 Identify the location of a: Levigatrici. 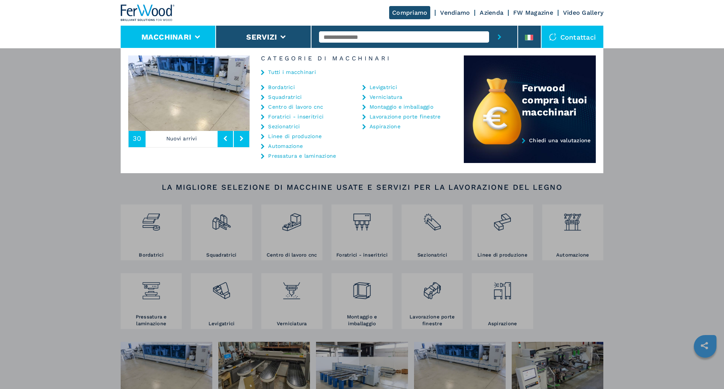
(383, 87).